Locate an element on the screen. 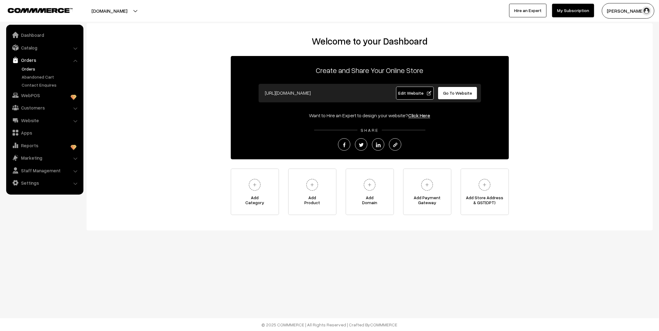  a: Marketing is located at coordinates (44, 158).